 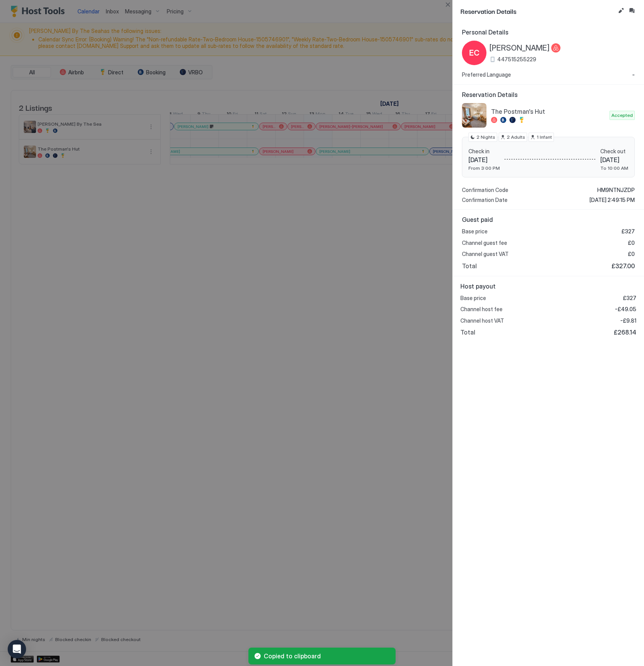 What do you see at coordinates (474, 53) in the screenshot?
I see `span: EC` at bounding box center [474, 53].